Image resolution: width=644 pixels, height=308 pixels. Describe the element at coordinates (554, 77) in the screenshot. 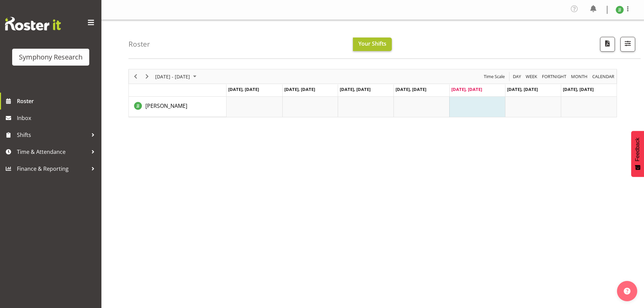

I see `button: Fortnight` at that location.